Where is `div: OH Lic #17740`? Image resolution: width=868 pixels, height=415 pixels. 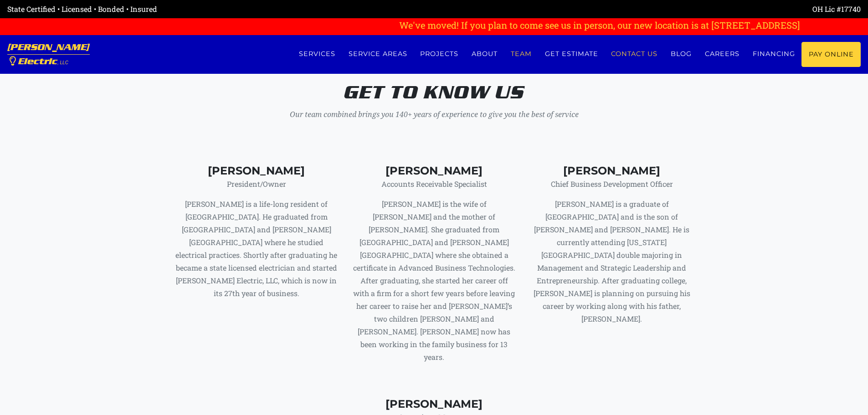
div: OH Lic #17740 is located at coordinates (647, 9).